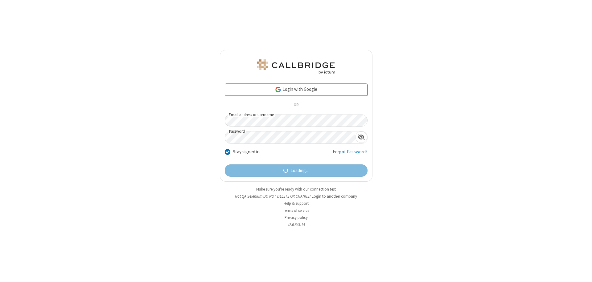 The image size is (592, 282). Describe the element at coordinates (299, 171) in the screenshot. I see `span: Loading...` at that location.